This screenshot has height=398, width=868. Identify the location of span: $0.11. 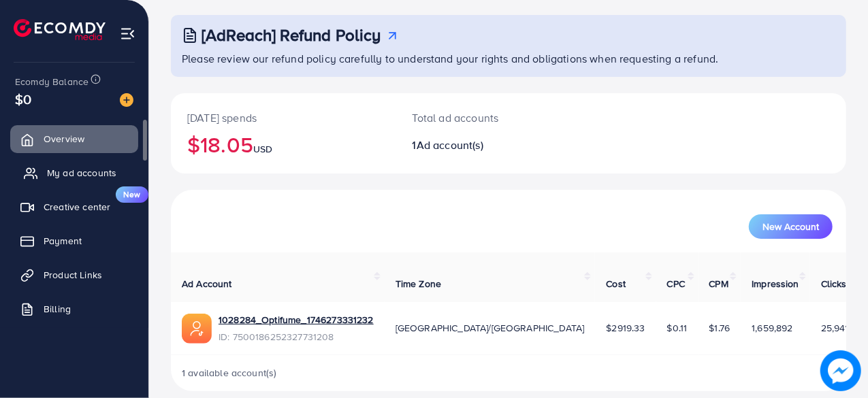
(677, 328).